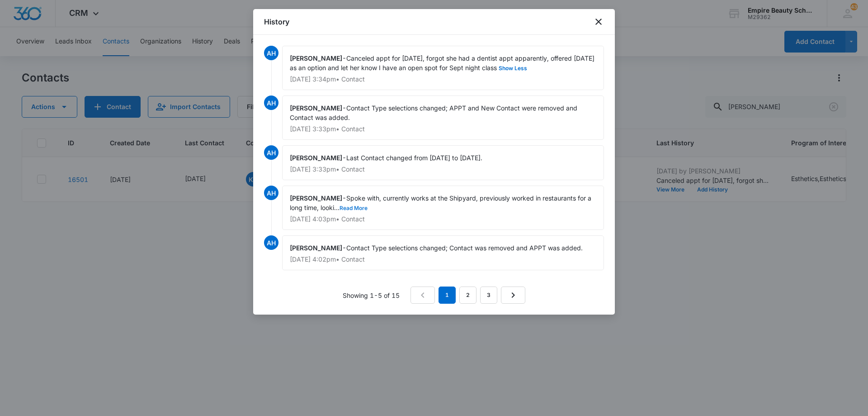 The image size is (868, 416). Describe the element at coordinates (441, 203) in the screenshot. I see `span: Spoke with, currently works at the Shipyard, previously worked in restaurants for a long time, lo...` at that location.